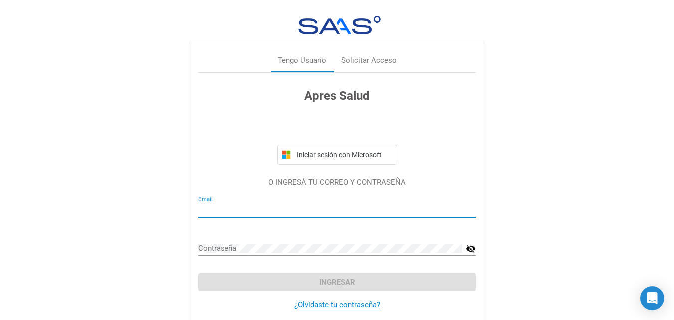 This screenshot has height=320, width=674. I want to click on div: Tengo Usuario, so click(302, 60).